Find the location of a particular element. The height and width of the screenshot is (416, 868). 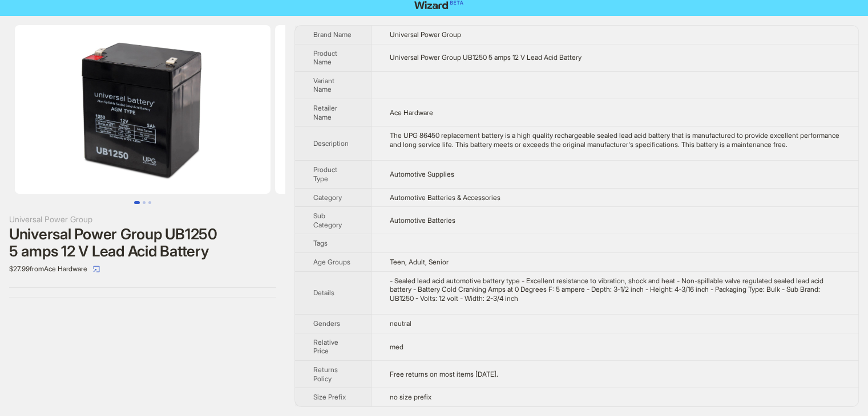

img: Universal Power Group UB1250 5 amps 12 V Lead Acid Battery image 1 is located at coordinates (143, 109).